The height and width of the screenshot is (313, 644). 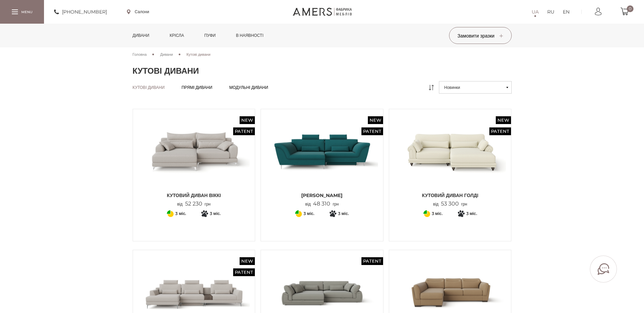 I want to click on h1: Кутові дивани, so click(x=322, y=71).